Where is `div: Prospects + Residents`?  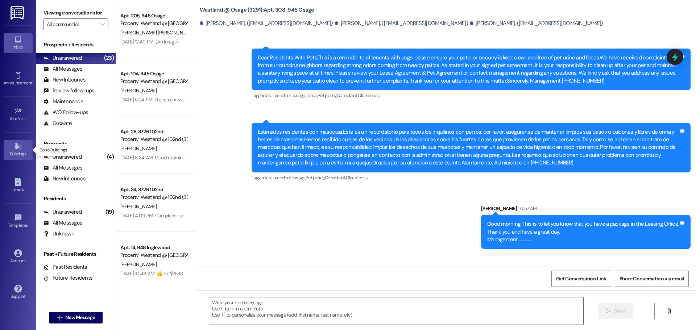
div: Prospects + Residents is located at coordinates (76, 45).